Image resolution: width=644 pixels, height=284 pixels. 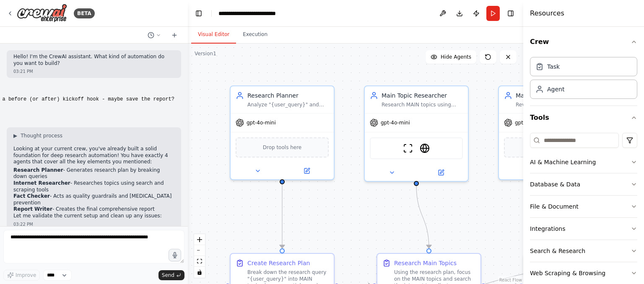 I want to click on button: Crew, so click(x=584, y=42).